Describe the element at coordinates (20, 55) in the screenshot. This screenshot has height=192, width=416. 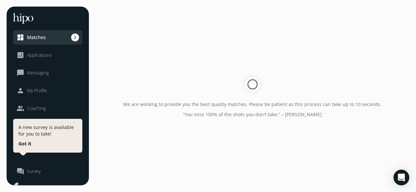
I see `span: analytics` at that location.